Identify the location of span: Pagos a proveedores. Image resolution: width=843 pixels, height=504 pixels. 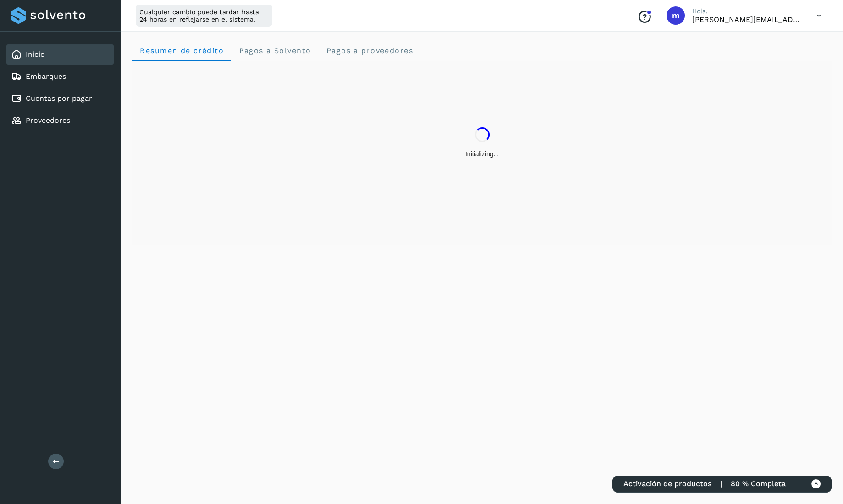
(369, 50).